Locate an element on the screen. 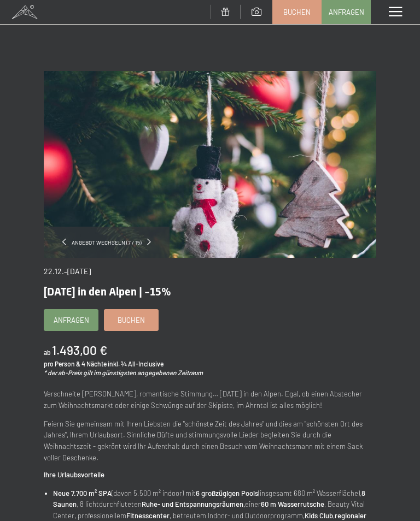 This screenshot has width=420, height=521. strong: 6 großzügigen Pools is located at coordinates (227, 493).